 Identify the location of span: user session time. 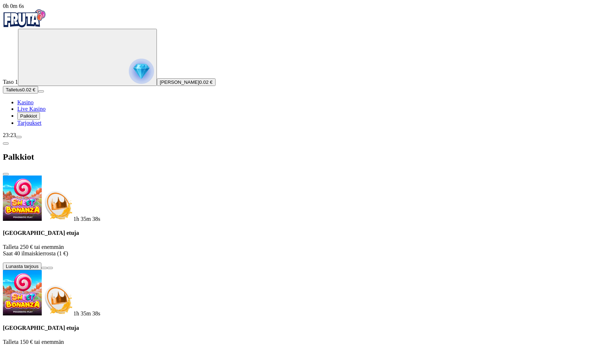
(13, 6).